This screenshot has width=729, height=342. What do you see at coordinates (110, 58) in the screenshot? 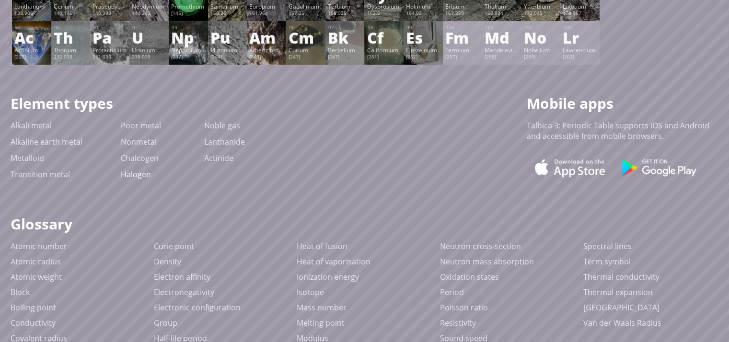
I see `div: 231.036` at bounding box center [110, 58].